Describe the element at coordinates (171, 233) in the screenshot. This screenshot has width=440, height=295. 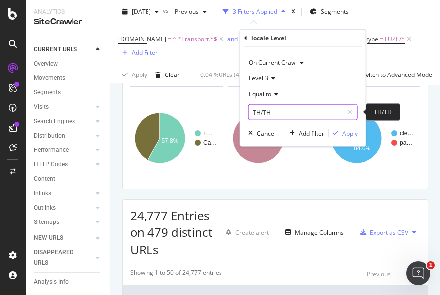
I see `span: 24,777 Entries on 479 distinct URLs` at that location.